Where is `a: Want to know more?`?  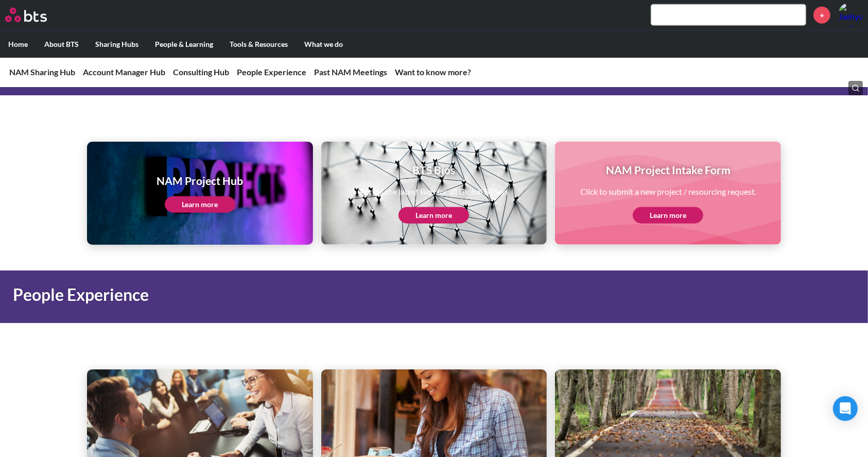 a: Want to know more? is located at coordinates (434, 72).